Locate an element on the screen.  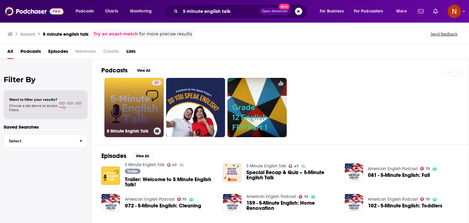
p: Saved Searches is located at coordinates (46, 127).